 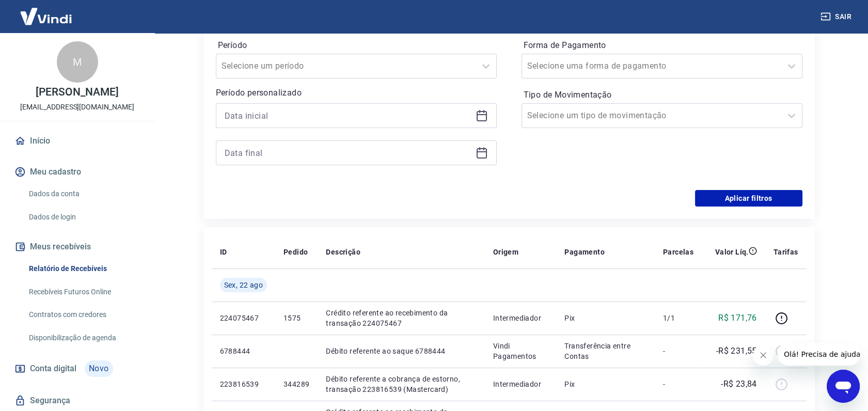 What do you see at coordinates (83, 269) in the screenshot?
I see `a: Relatório de Recebíveis` at bounding box center [83, 269].